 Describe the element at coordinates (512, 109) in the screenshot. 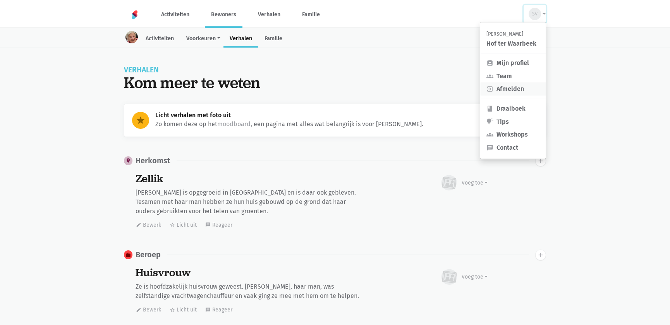

I see `a: Draaiboek` at that location.